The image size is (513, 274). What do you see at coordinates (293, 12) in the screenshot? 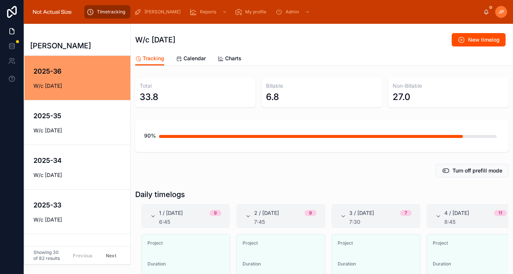
I see `a: Admin` at bounding box center [293, 12].